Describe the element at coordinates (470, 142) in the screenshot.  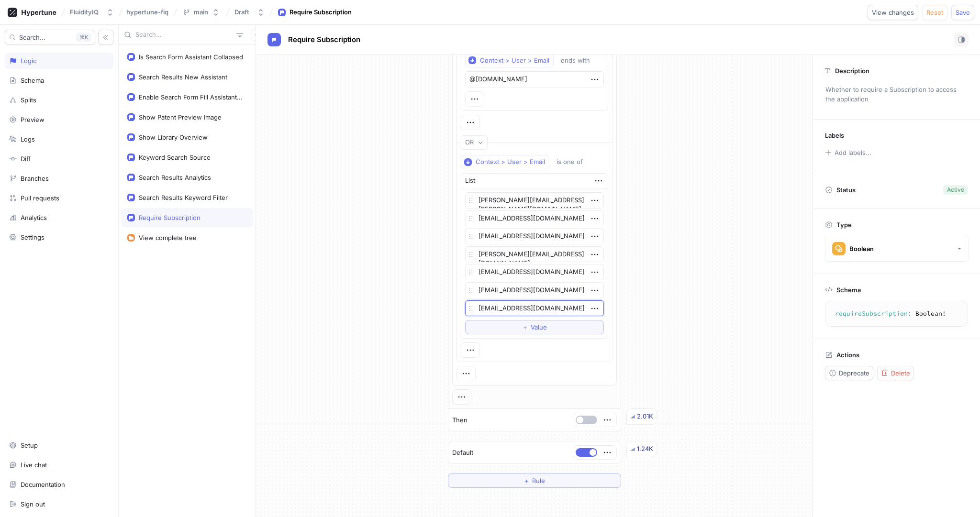
I see `div: OR` at that location.